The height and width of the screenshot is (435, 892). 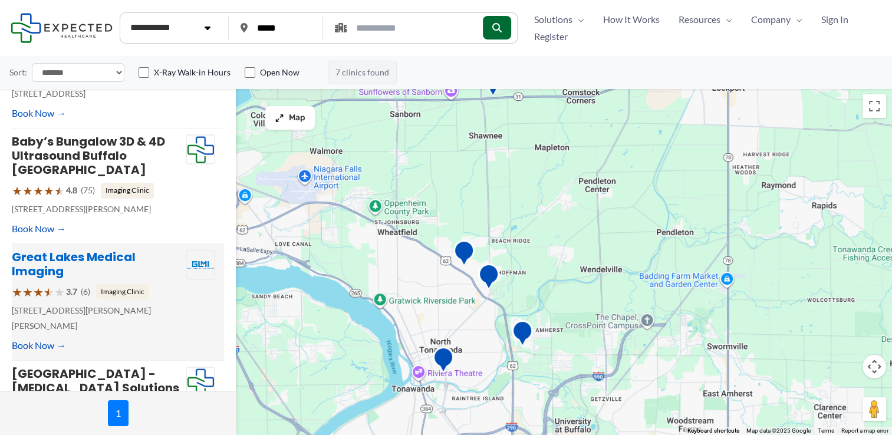 I want to click on span: 4.8, so click(x=71, y=191).